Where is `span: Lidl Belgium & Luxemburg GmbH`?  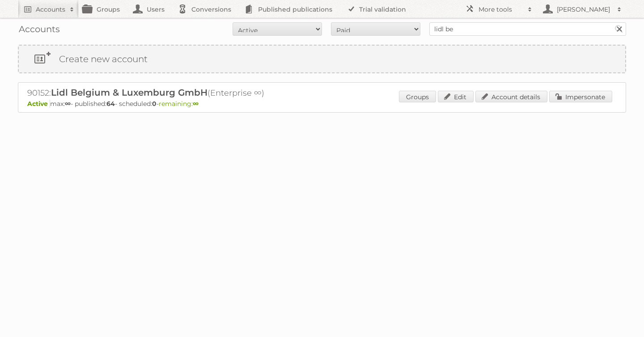
span: Lidl Belgium & Luxemburg GmbH is located at coordinates (129, 92).